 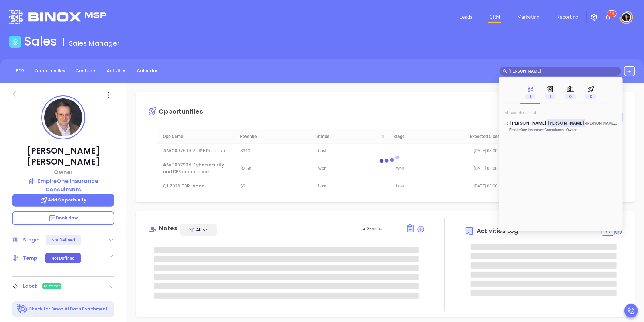 What do you see at coordinates (181, 111) in the screenshot?
I see `div: Opportunities` at bounding box center [181, 111].